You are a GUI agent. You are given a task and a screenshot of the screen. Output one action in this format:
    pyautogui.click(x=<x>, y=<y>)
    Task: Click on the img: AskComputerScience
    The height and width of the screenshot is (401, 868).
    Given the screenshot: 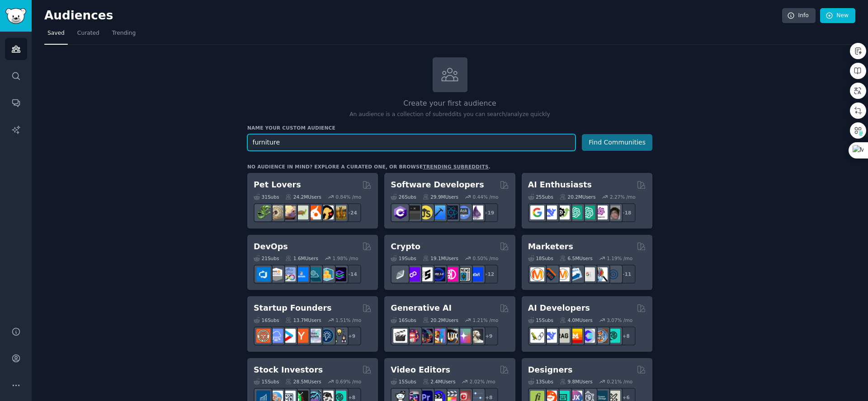 What is the action you would take?
    pyautogui.click(x=464, y=212)
    